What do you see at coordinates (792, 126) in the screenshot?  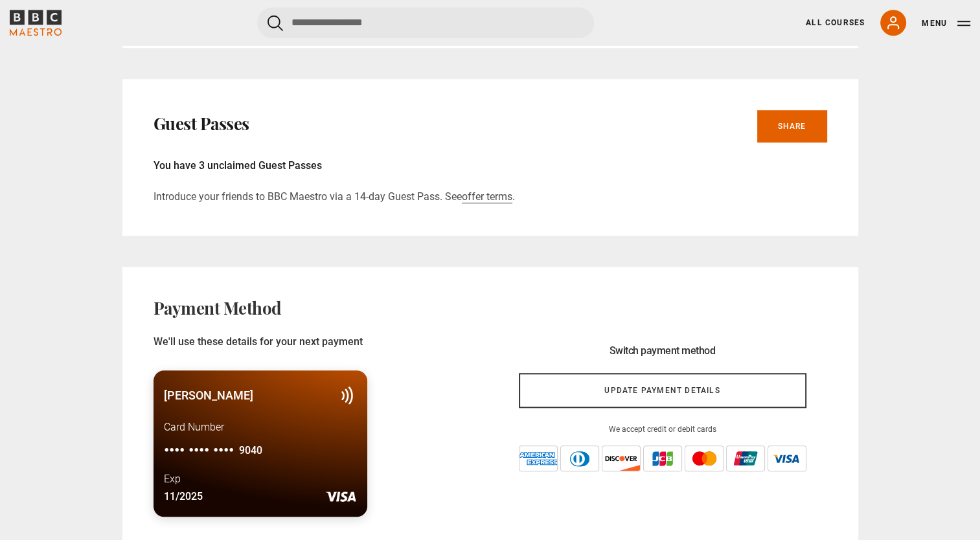 I see `a: Share` at bounding box center [792, 126].